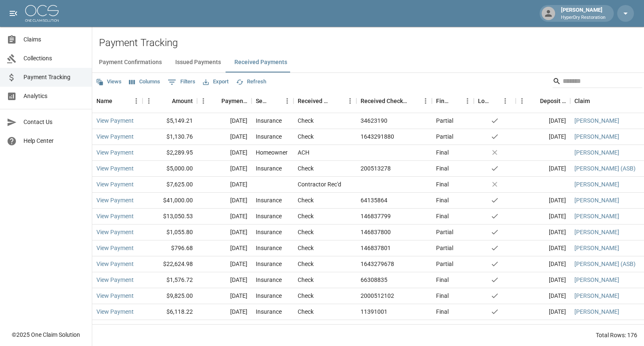 This screenshot has width=644, height=346. What do you see at coordinates (375, 248) in the screenshot?
I see `div: 146837801` at bounding box center [375, 248].